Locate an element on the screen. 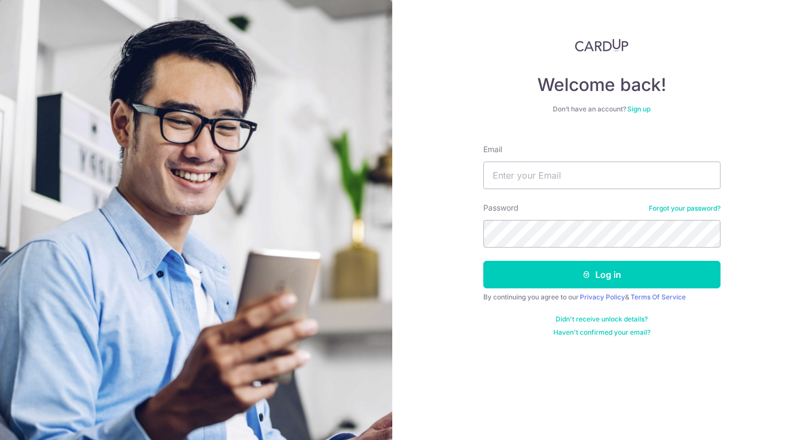 This screenshot has width=811, height=440. a: Privacy Policy is located at coordinates (602, 297).